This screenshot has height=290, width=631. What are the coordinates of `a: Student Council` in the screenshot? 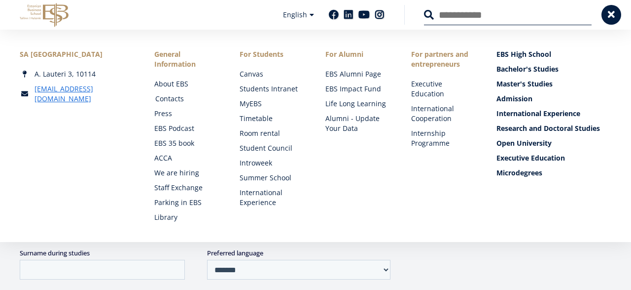 It's located at (273, 148).